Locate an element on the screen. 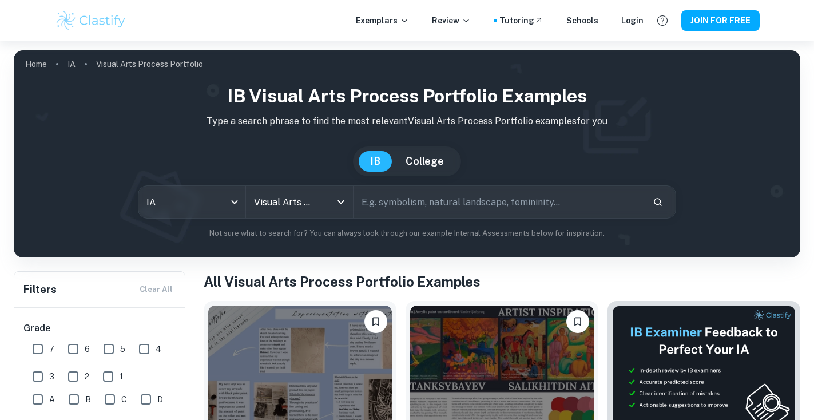  span: 7 is located at coordinates (52, 349).